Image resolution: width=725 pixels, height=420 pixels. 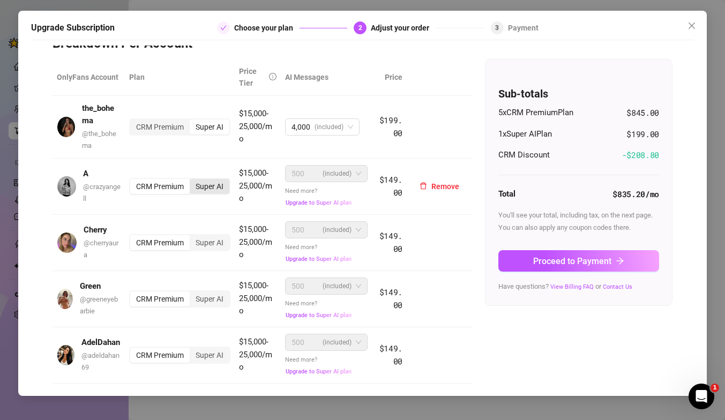 What do you see at coordinates (90, 286) in the screenshot?
I see `strong: Green` at bounding box center [90, 286].